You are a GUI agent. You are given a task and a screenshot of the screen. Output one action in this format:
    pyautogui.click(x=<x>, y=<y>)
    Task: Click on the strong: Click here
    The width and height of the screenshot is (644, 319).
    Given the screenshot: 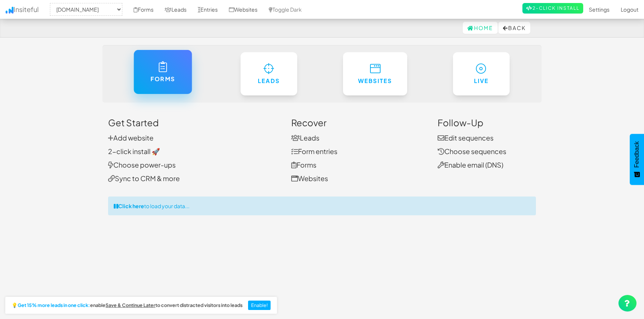 What is the action you would take?
    pyautogui.click(x=131, y=206)
    